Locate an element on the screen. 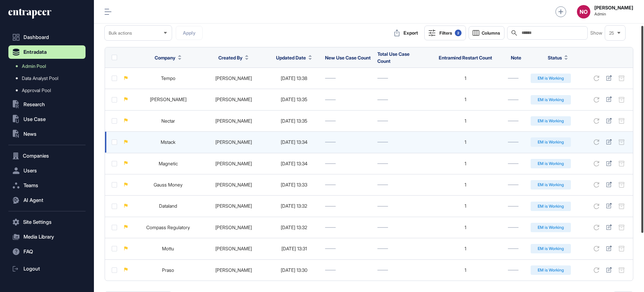 Image resolution: width=644 pixels, height=292 pixels. a: Mstack is located at coordinates (168, 142).